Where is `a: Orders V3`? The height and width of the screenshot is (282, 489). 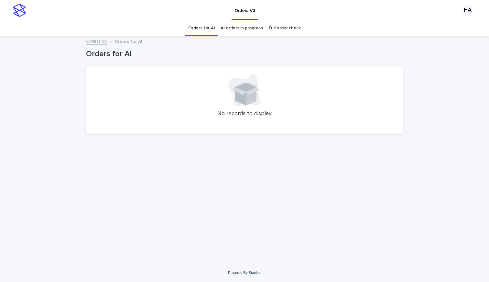
a: Orders V3 is located at coordinates (97, 41).